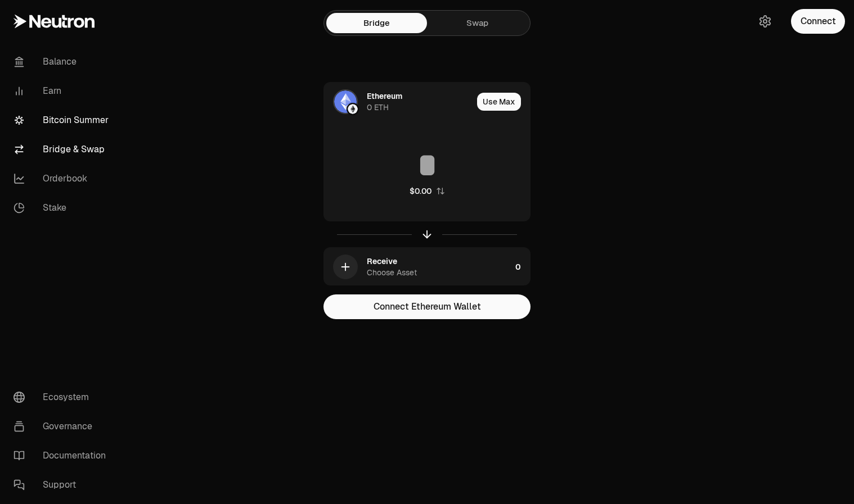  What do you see at coordinates (63, 427) in the screenshot?
I see `a: Governance` at bounding box center [63, 427].